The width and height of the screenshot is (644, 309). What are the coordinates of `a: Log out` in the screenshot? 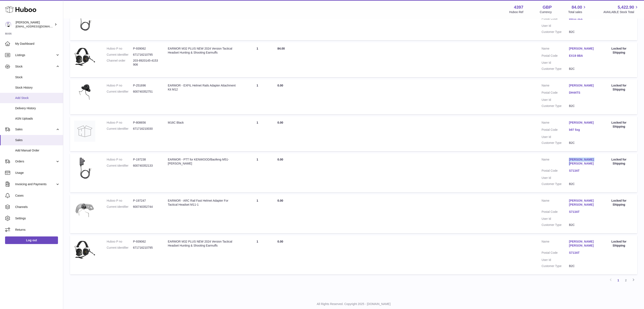 It's located at (32, 240).